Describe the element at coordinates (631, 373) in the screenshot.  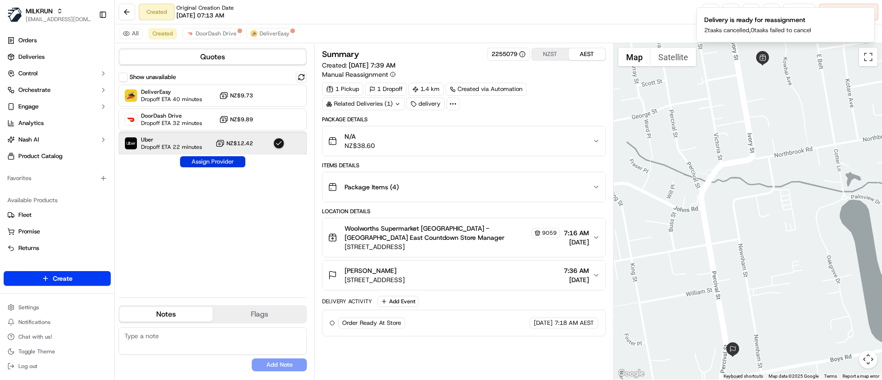
I see `a: Open this area in Google Maps (opens a new window)` at that location.